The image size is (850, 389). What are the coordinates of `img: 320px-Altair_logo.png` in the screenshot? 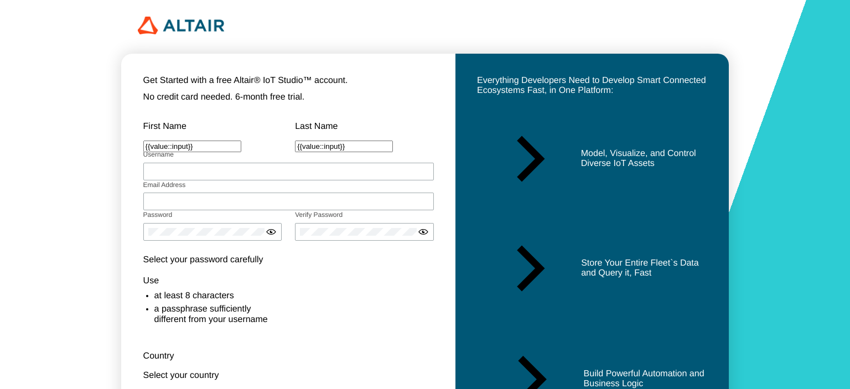 It's located at (180, 25).